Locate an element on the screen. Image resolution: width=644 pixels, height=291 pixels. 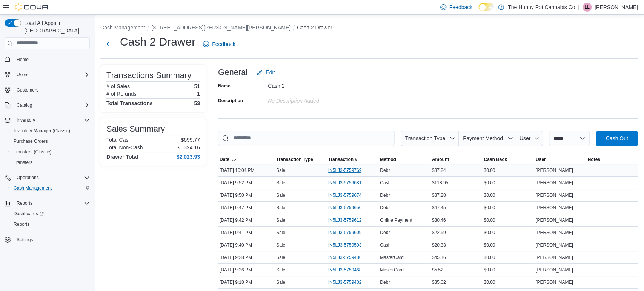
button: Inventory is located at coordinates (26, 120).